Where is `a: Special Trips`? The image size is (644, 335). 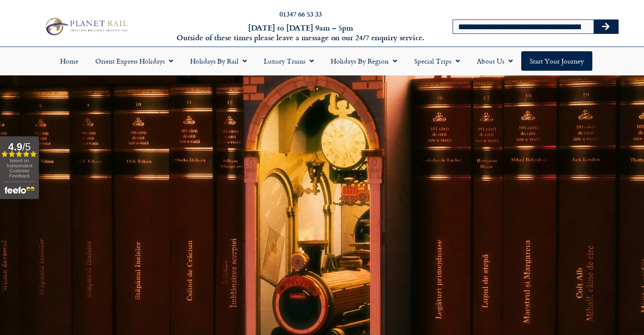
a: Special Trips is located at coordinates (437, 61).